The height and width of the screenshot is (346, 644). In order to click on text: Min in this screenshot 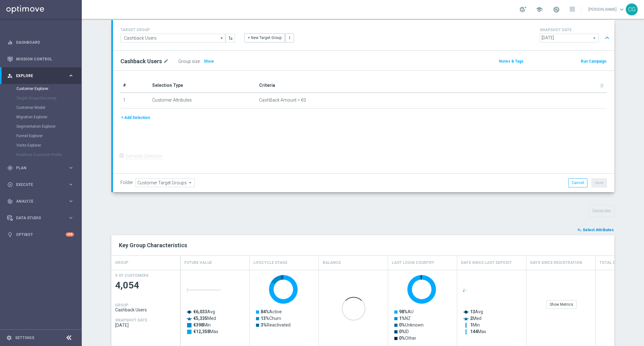, I will do `click(202, 325)`.